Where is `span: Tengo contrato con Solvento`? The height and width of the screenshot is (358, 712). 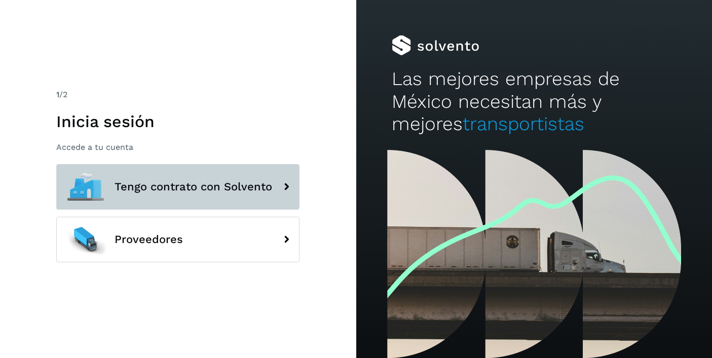
span: Tengo contrato con Solvento is located at coordinates (193, 187).